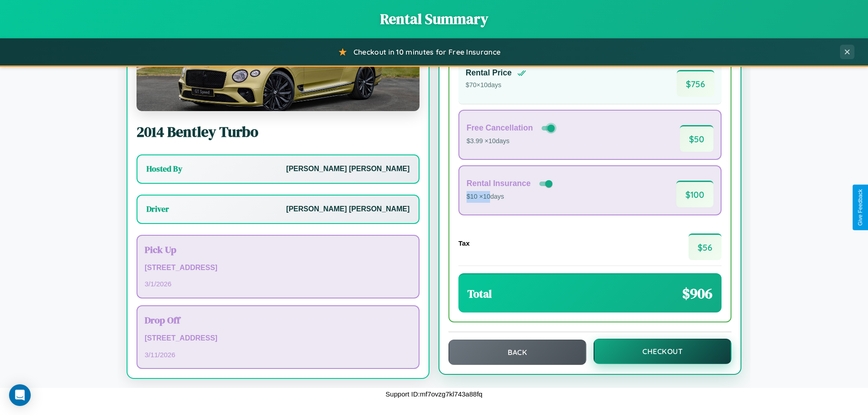 Image resolution: width=868 pixels, height=415 pixels. Describe the element at coordinates (489, 73) in the screenshot. I see `h4: Rental Price` at that location.